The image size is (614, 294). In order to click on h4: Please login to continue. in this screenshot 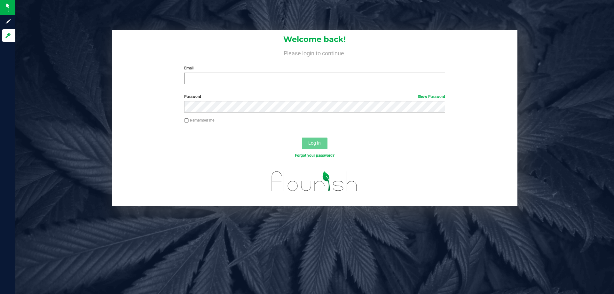, I will do `click(315, 52)`.